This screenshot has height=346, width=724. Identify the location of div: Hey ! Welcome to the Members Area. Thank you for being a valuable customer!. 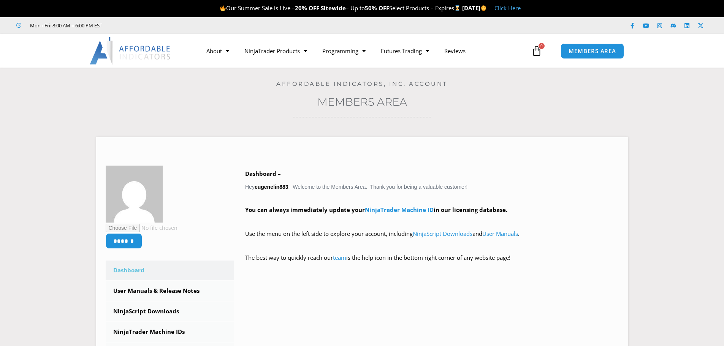
(432, 221).